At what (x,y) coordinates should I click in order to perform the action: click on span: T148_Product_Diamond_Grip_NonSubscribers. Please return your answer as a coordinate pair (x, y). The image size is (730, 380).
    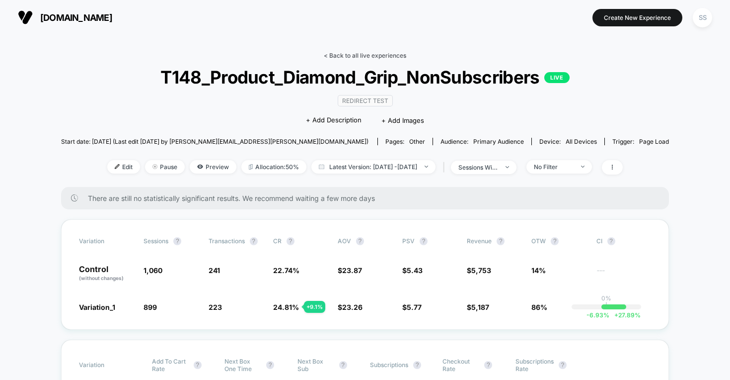
    Looking at the image, I should click on (365, 77).